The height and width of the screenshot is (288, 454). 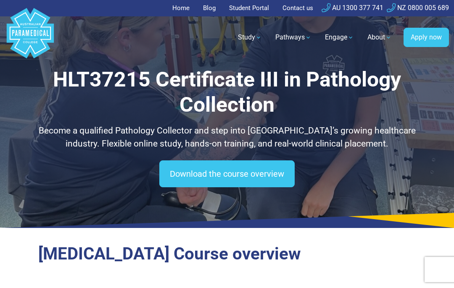 What do you see at coordinates (339, 37) in the screenshot?
I see `a: Engage` at bounding box center [339, 37].